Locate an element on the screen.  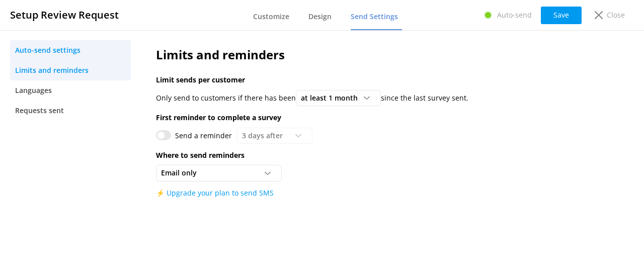
h2: Limits and reminders is located at coordinates (366, 55).